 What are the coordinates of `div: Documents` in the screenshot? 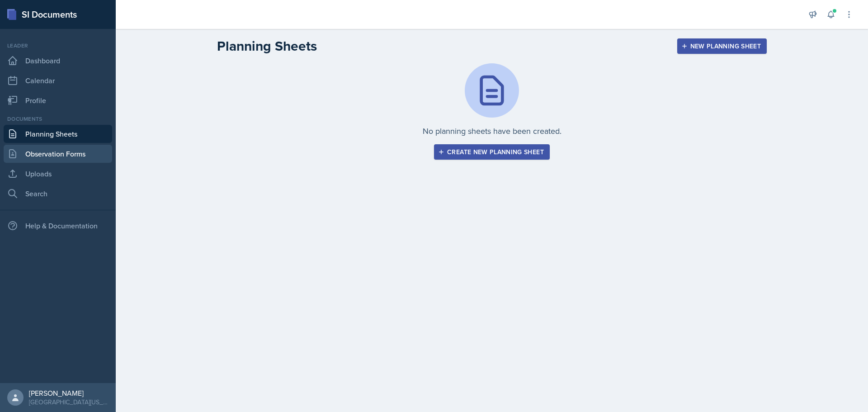 It's located at (58, 119).